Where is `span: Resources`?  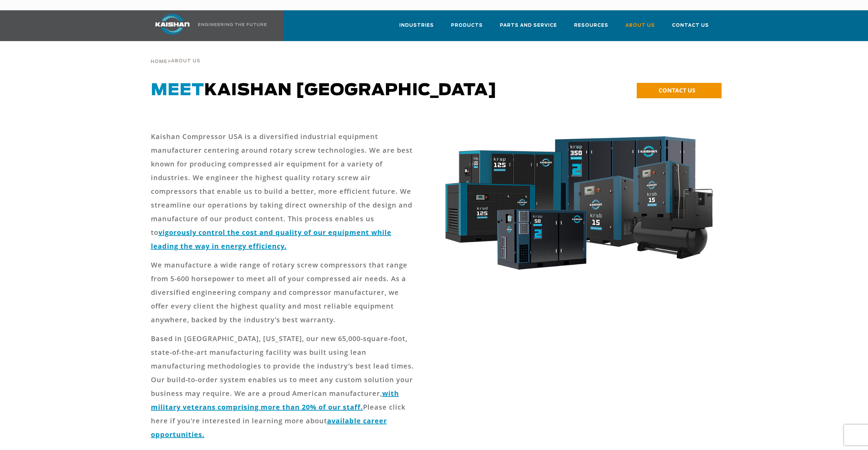 span: Resources is located at coordinates (591, 25).